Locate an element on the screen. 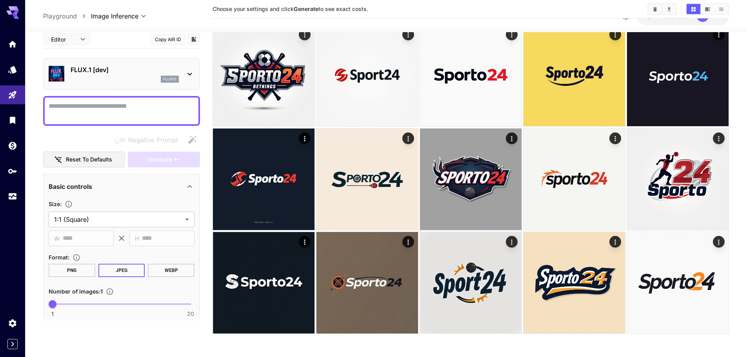  p: FLUX.1 [dev] is located at coordinates (125, 70).